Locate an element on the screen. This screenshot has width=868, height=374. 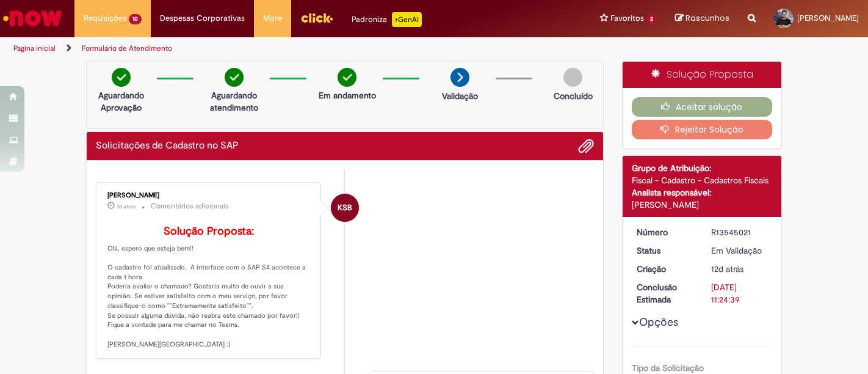
div: Analista responsável: is located at coordinates (702, 192).